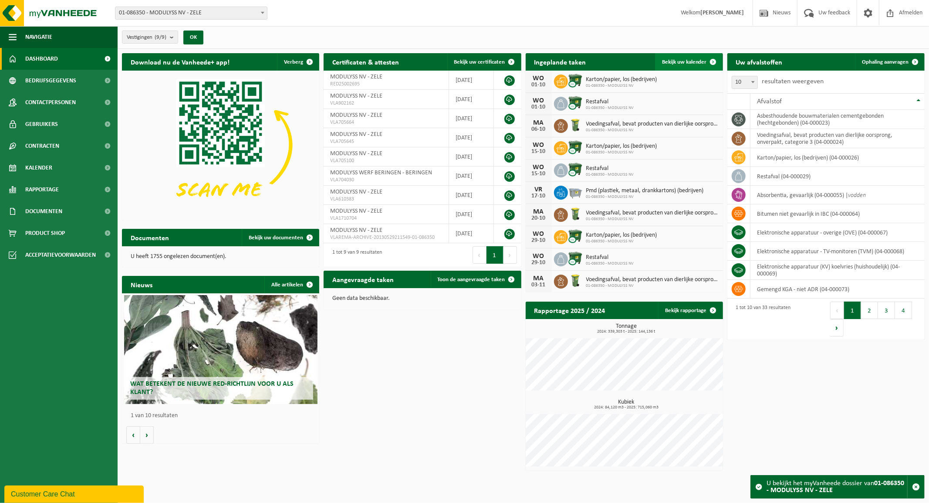  I want to click on p: 1 van 10 resultaten, so click(223, 416).